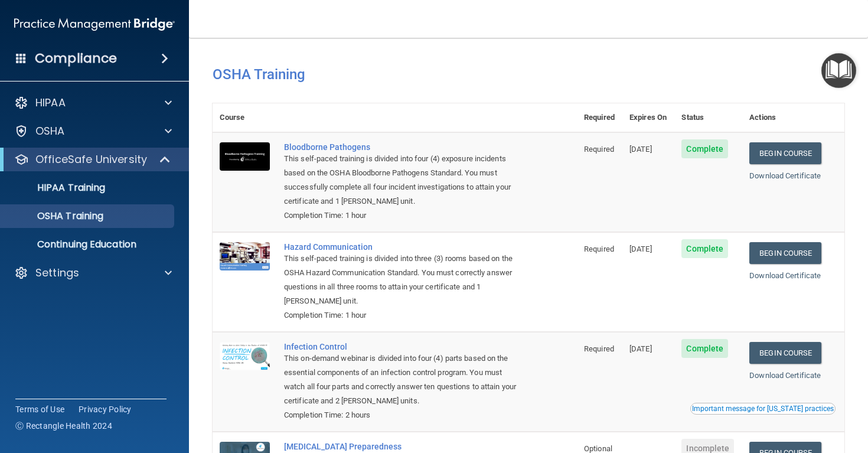  I want to click on span: Ⓒ Rectangle Health 2024, so click(64, 426).